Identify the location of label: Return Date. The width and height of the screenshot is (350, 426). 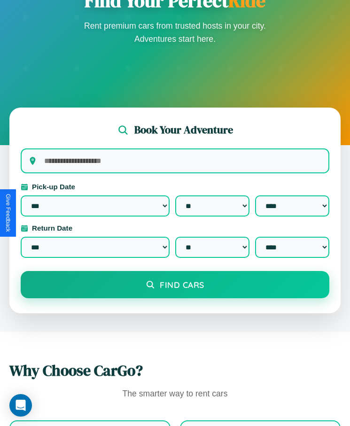
(175, 228).